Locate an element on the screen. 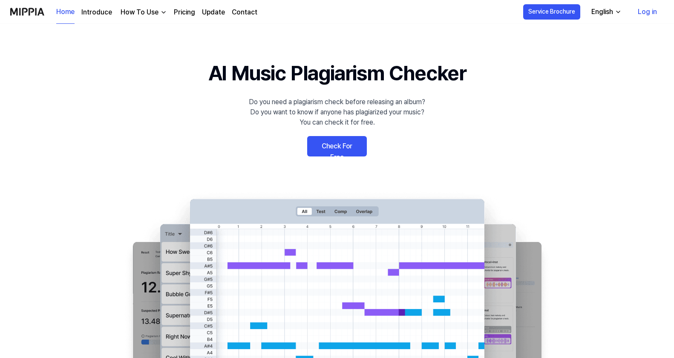 The height and width of the screenshot is (358, 674). a: Check For Free is located at coordinates (337, 146).